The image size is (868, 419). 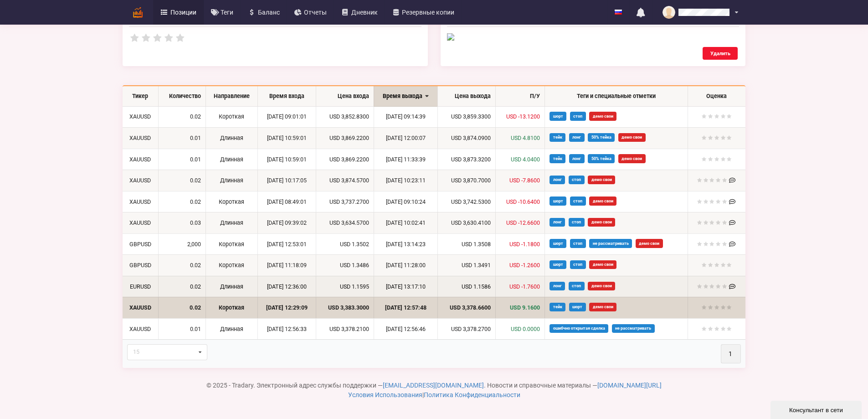 I want to click on span: USD 4.0400, so click(x=525, y=159).